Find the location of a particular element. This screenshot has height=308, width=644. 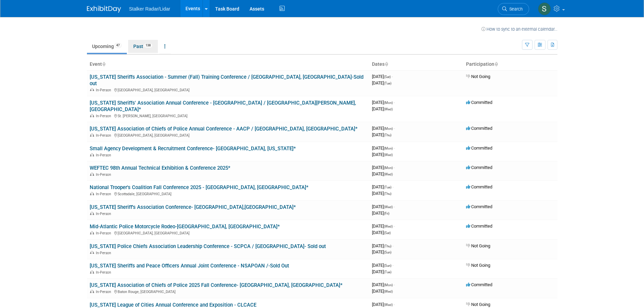

a: Sort by Start Date is located at coordinates (386, 64).